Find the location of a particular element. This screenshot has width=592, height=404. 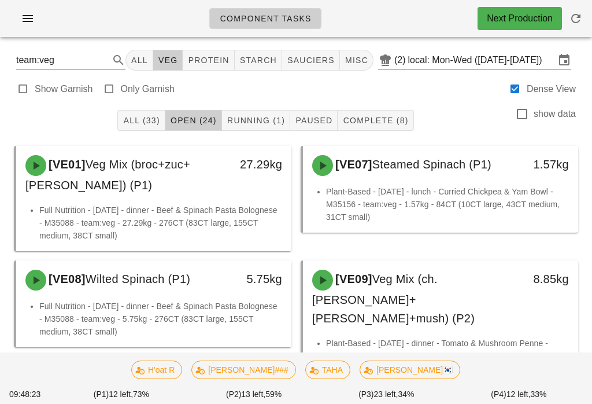

label: show data is located at coordinates (555, 114).